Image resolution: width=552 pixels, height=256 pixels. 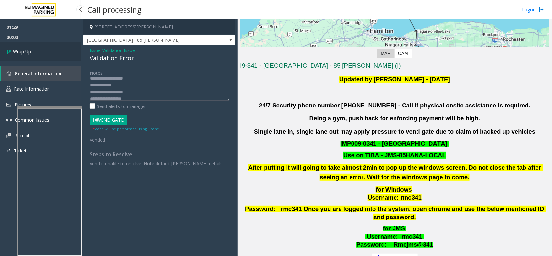 I want to click on span: Vended, so click(x=97, y=140).